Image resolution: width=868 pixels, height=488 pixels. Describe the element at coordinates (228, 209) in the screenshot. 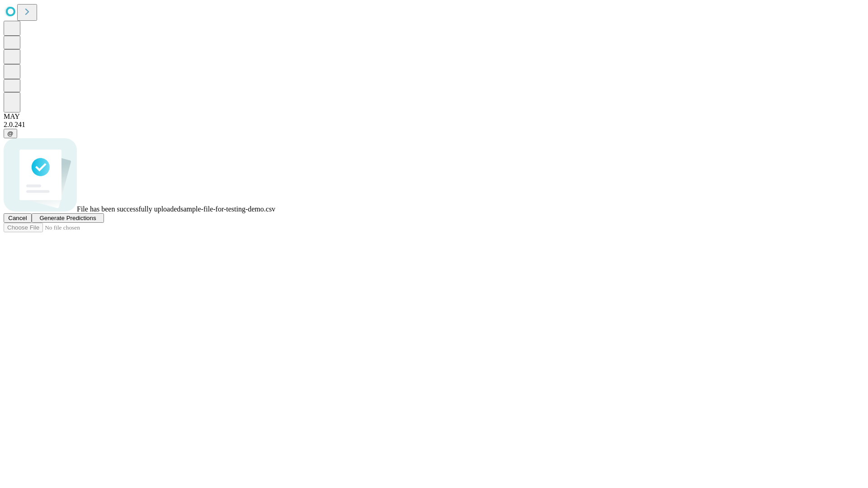

I see `span: sample-file-for-testing-demo.csv` at that location.